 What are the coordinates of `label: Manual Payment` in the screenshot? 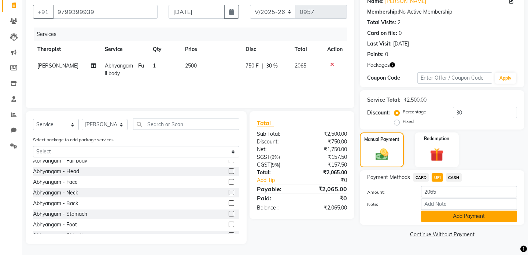 It's located at (382, 139).